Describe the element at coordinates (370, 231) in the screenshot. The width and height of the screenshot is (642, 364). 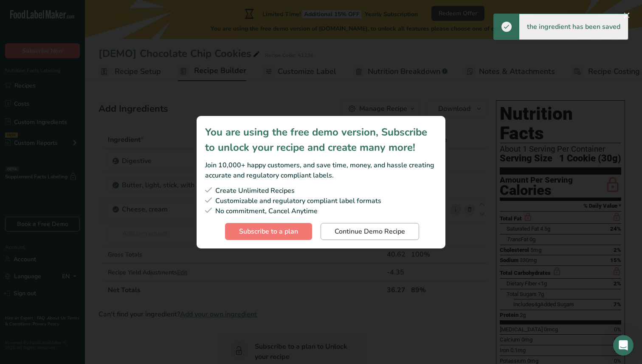
I see `button: Continue Demo Recipe` at that location.